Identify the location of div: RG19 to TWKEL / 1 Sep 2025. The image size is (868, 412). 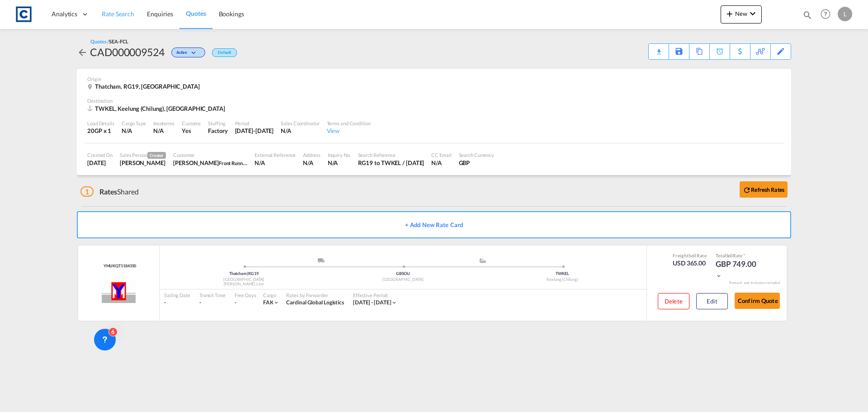
(391, 162).